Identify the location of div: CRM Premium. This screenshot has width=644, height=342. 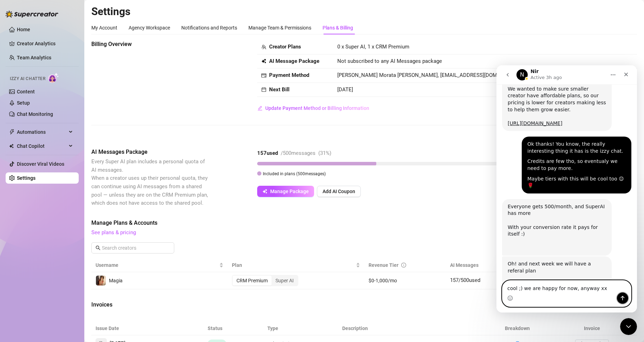
(252, 281).